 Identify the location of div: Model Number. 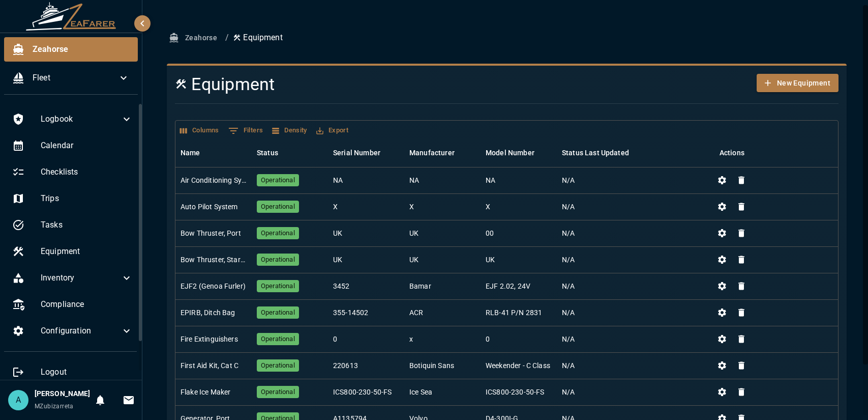
(510, 153).